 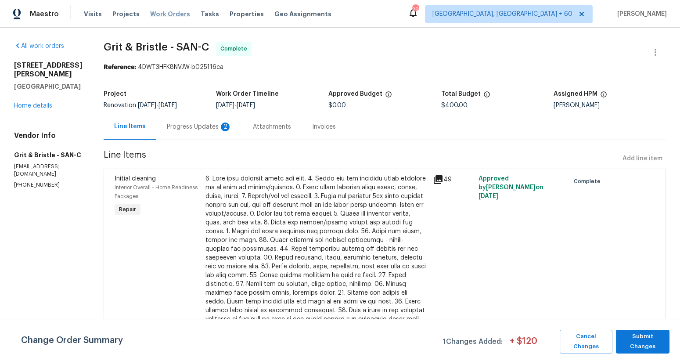 I want to click on b: Reference:, so click(x=120, y=67).